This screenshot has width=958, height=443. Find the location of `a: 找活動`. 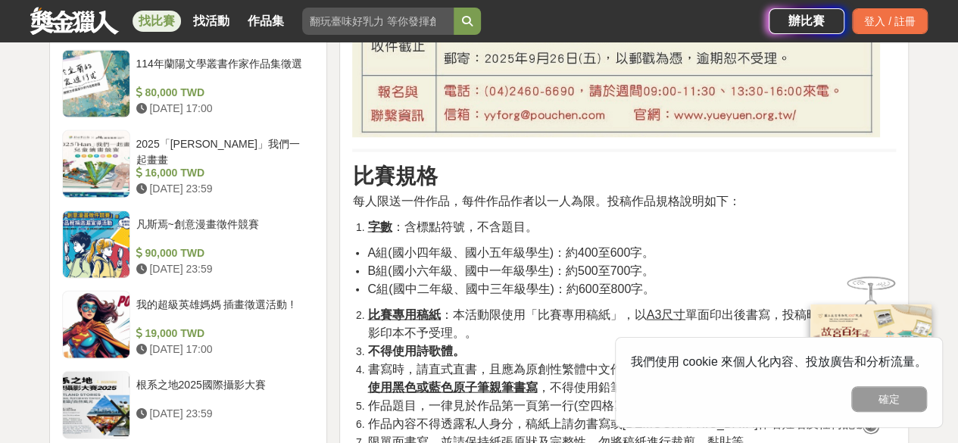

a: 找活動 is located at coordinates (211, 21).